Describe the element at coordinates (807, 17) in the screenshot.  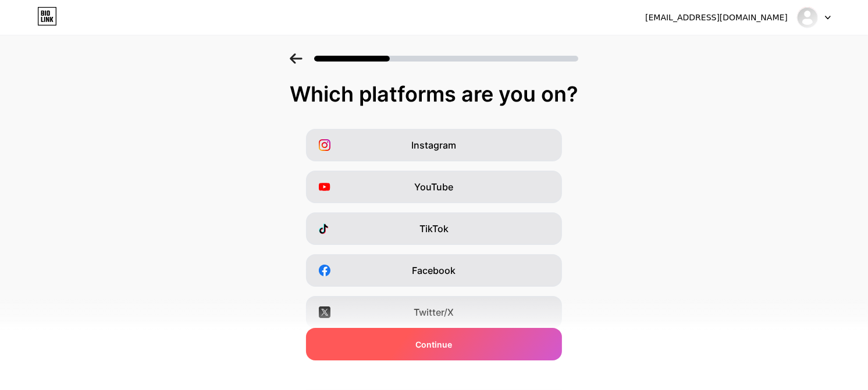
I see `img: sansaledasan` at that location.